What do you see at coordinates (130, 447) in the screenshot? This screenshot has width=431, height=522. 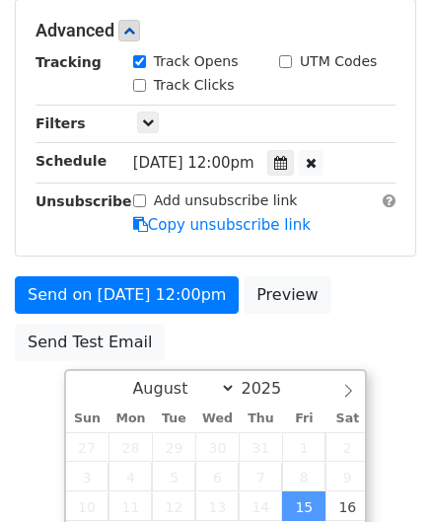 I see `span: July 28, 2025` at bounding box center [130, 447].